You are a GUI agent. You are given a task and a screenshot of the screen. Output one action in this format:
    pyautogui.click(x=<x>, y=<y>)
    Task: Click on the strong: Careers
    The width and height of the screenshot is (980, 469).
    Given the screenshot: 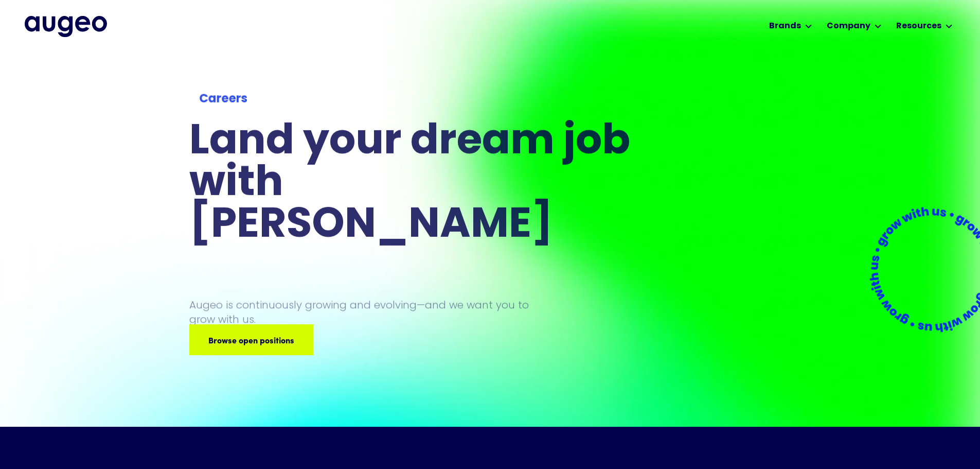 What is the action you would take?
    pyautogui.click(x=223, y=99)
    